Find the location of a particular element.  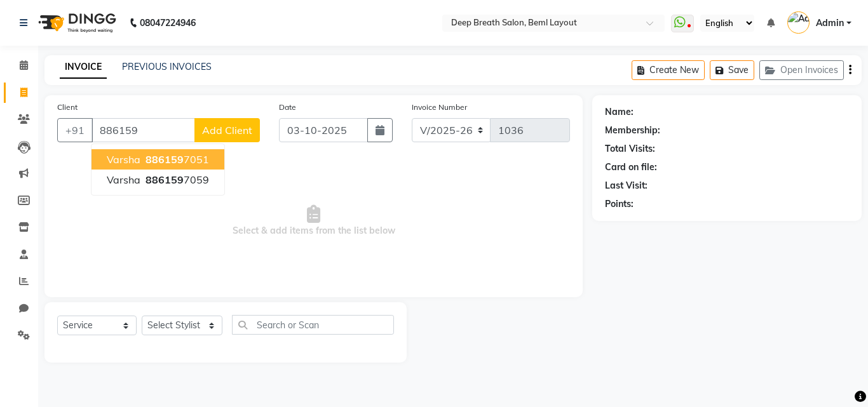

ngb-highlight: 7059 is located at coordinates (176, 179).